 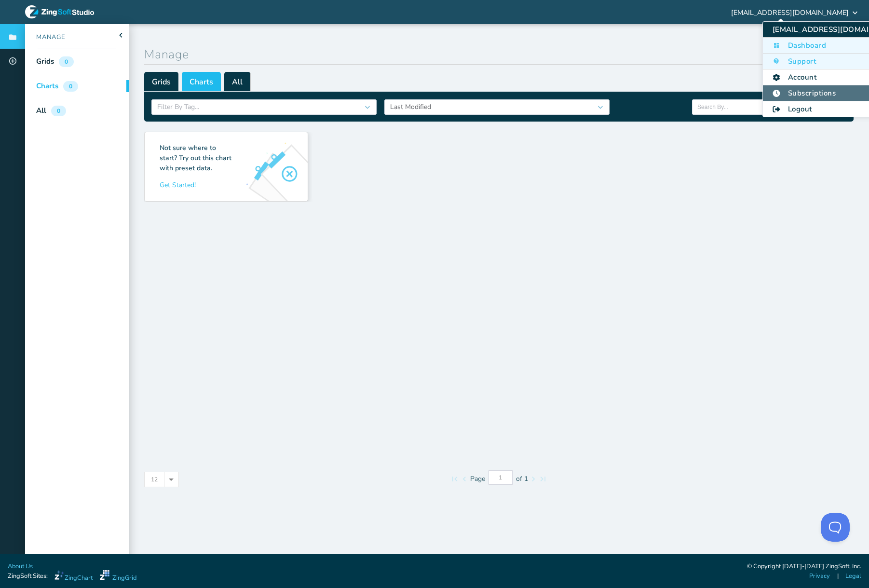 What do you see at coordinates (769, 107) in the screenshot?
I see `input: Search By...` at bounding box center [769, 107].